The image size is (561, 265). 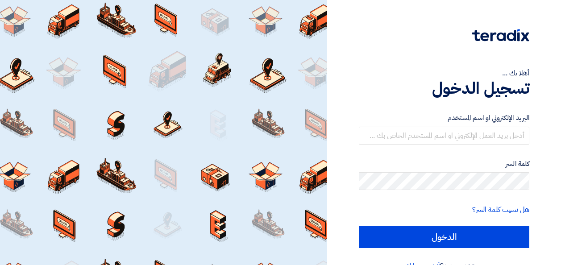 What do you see at coordinates (444, 164) in the screenshot?
I see `label: كلمة السر` at bounding box center [444, 164].